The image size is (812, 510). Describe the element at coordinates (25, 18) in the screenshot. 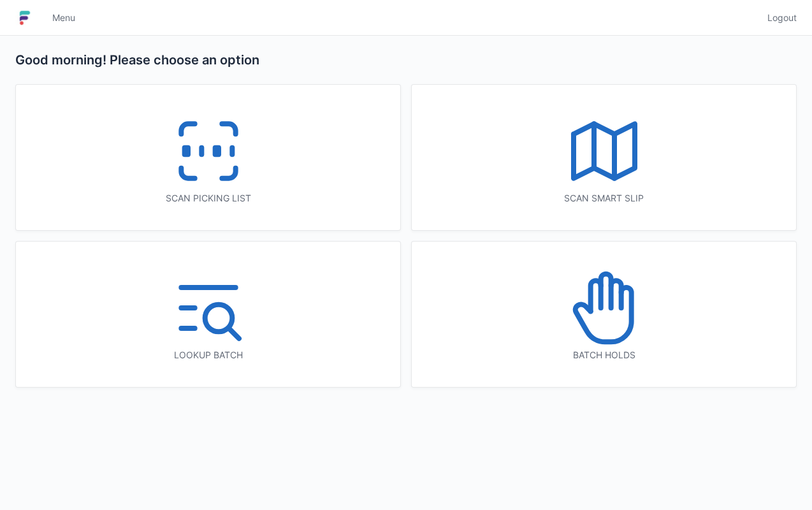

I see `img: logo-small.jpg` at that location.